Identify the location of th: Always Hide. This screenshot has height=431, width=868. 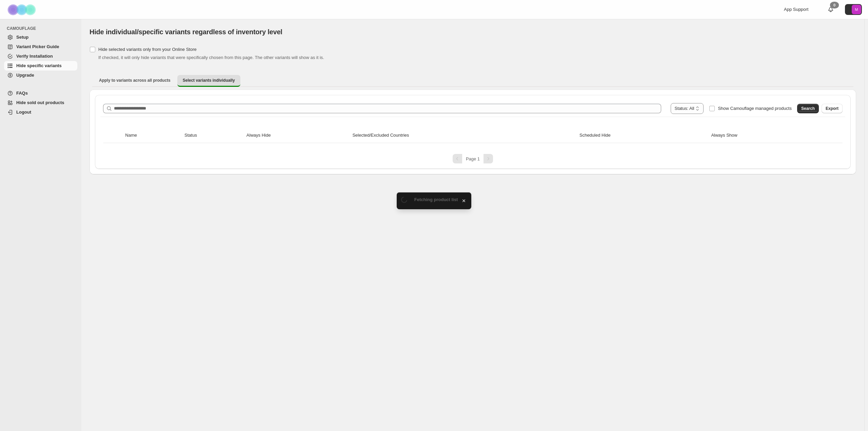
(298, 135).